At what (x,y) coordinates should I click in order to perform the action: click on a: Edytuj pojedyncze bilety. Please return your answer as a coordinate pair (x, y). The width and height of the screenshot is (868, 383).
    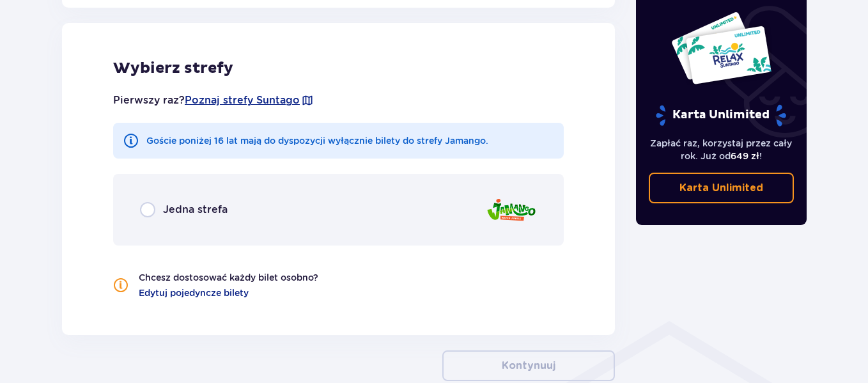
    Looking at the image, I should click on (194, 293).